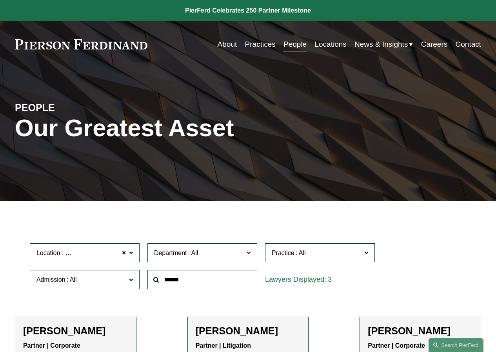  What do you see at coordinates (469, 44) in the screenshot?
I see `a: Contact` at bounding box center [469, 44].